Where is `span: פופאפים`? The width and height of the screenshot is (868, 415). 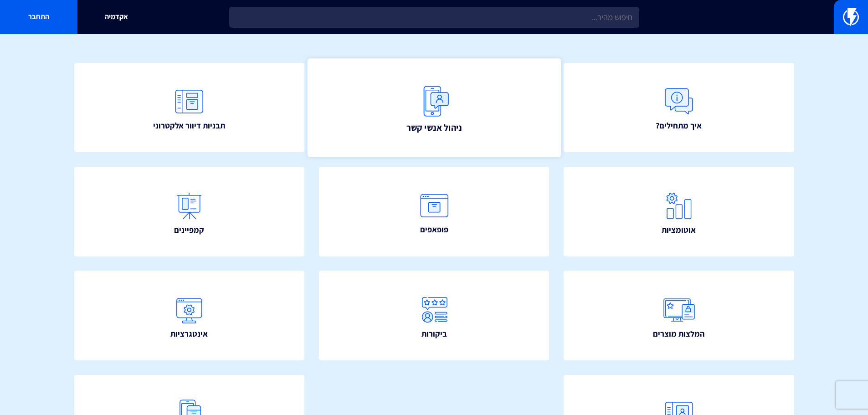 span: פופאפים is located at coordinates (434, 229).